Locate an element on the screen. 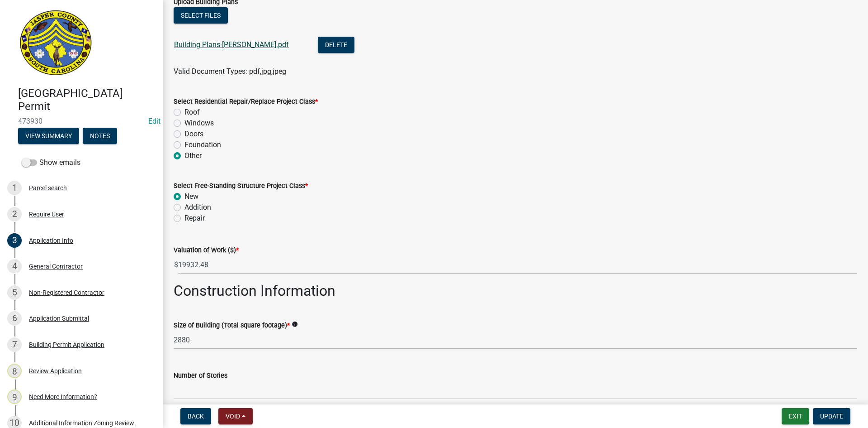 The image size is (868, 428). div: Need More Information? is located at coordinates (62, 397).